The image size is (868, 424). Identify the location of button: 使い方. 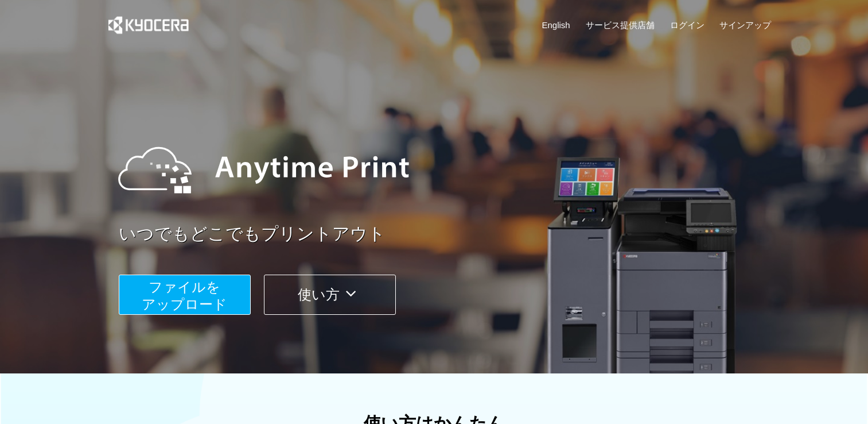
(330, 295).